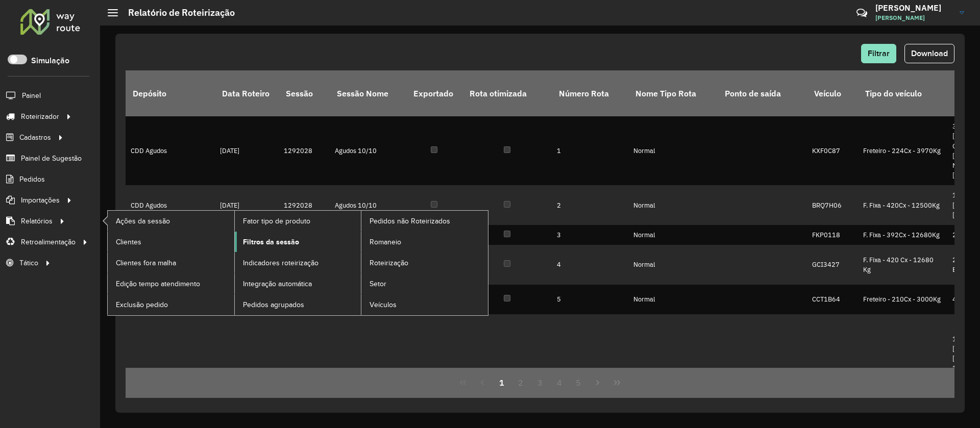 Image resolution: width=980 pixels, height=428 pixels. I want to click on a: Roteirização, so click(425, 263).